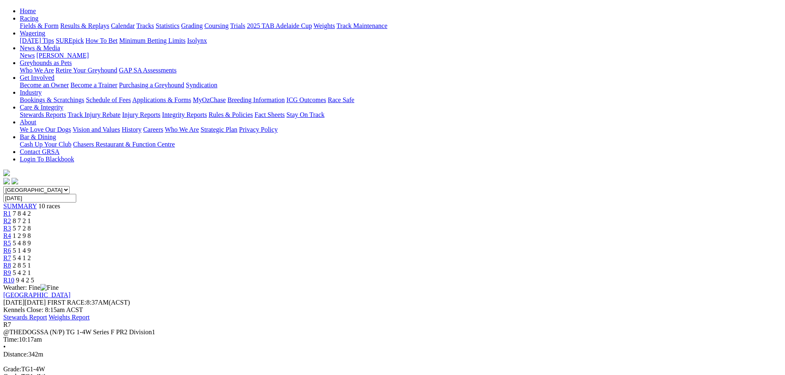 Image resolution: width=785 pixels, height=375 pixels. What do you see at coordinates (52, 100) in the screenshot?
I see `a: Bookings & Scratchings` at bounding box center [52, 100].